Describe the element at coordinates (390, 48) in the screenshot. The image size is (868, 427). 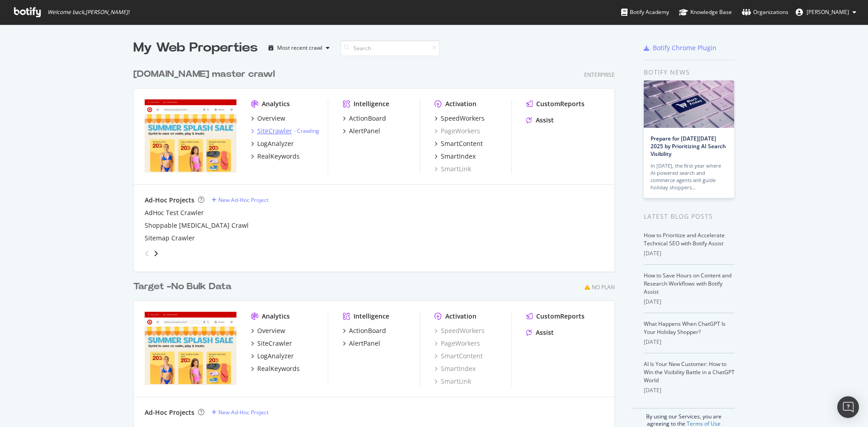
I see `input: Search` at that location.